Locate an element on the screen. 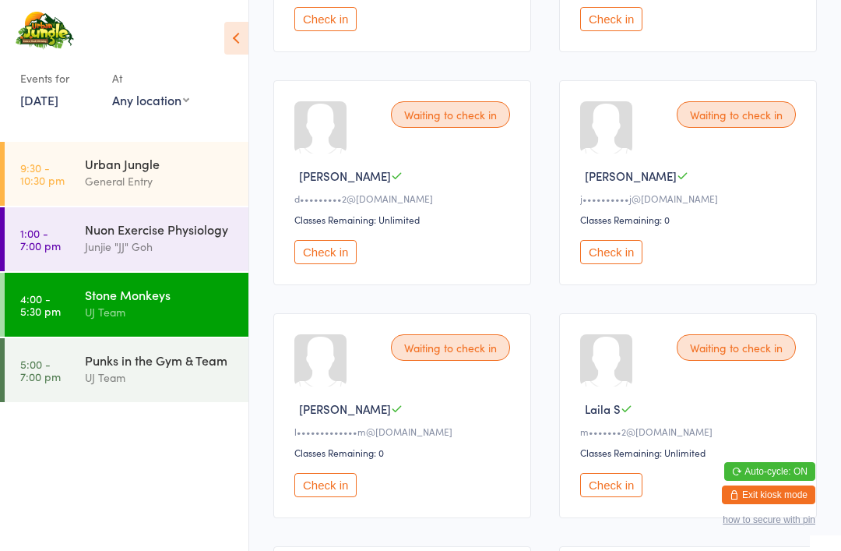 Image resolution: width=841 pixels, height=551 pixels. div: Stone Monkeys is located at coordinates (160, 294).